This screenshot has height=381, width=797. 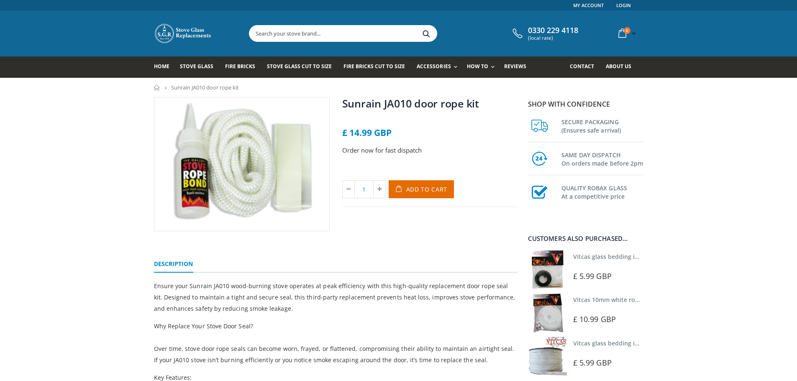 What do you see at coordinates (594, 319) in the screenshot?
I see `span: £ 10.99 GBP` at bounding box center [594, 319].